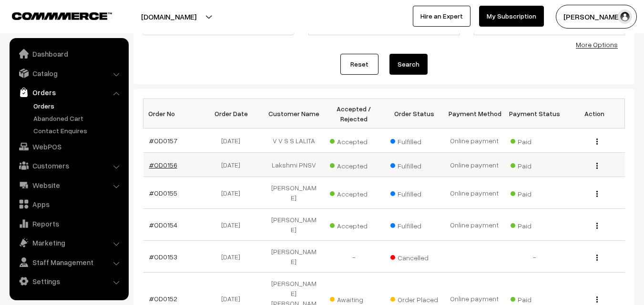 The width and height of the screenshot is (644, 305). I want to click on a: Hire an Expert, so click(442, 16).